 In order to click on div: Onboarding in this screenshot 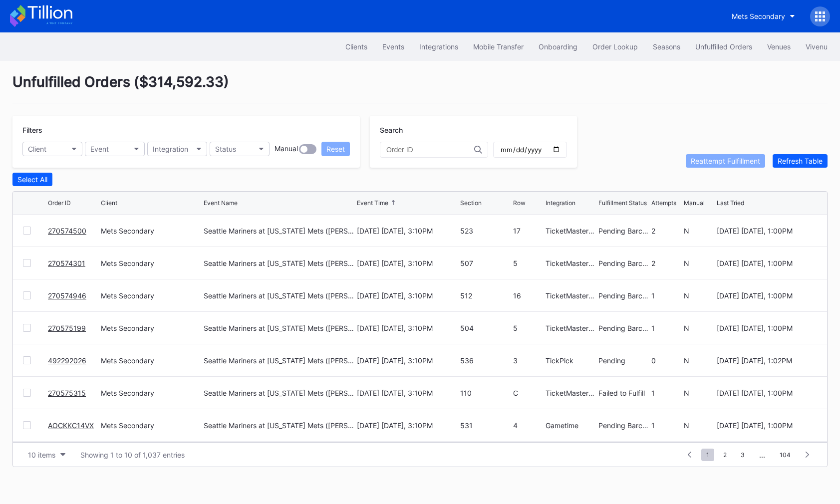, I will do `click(558, 46)`.